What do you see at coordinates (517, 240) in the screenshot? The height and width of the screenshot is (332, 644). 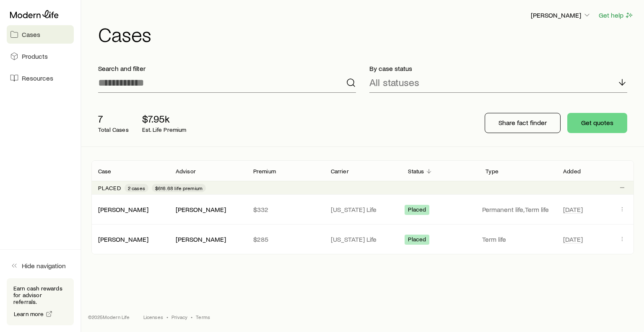 I see `p: Term life` at bounding box center [517, 240].